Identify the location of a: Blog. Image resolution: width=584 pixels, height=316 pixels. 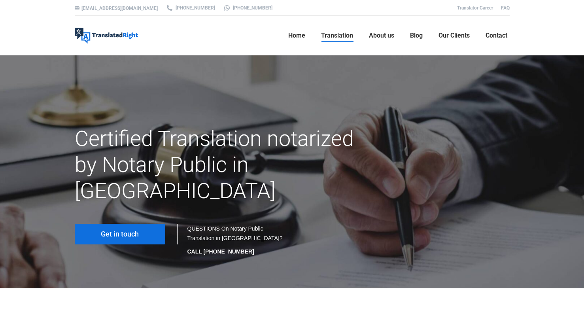
(417, 36).